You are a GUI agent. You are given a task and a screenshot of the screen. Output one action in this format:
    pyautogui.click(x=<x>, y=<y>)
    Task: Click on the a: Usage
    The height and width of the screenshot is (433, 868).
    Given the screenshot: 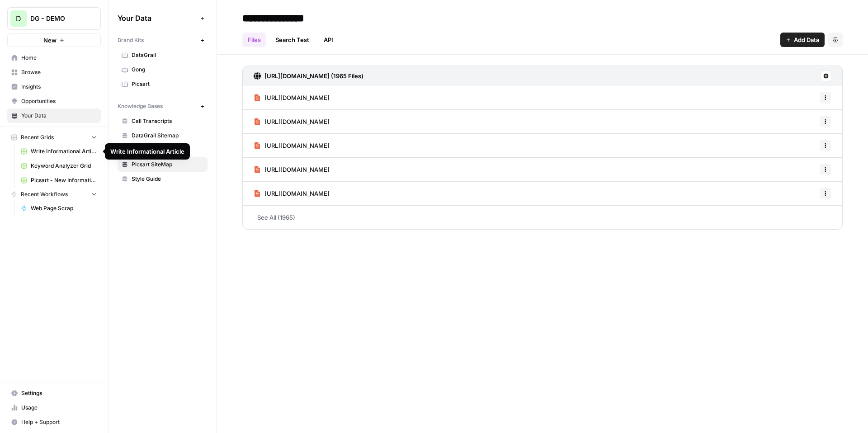 What is the action you would take?
    pyautogui.click(x=54, y=407)
    